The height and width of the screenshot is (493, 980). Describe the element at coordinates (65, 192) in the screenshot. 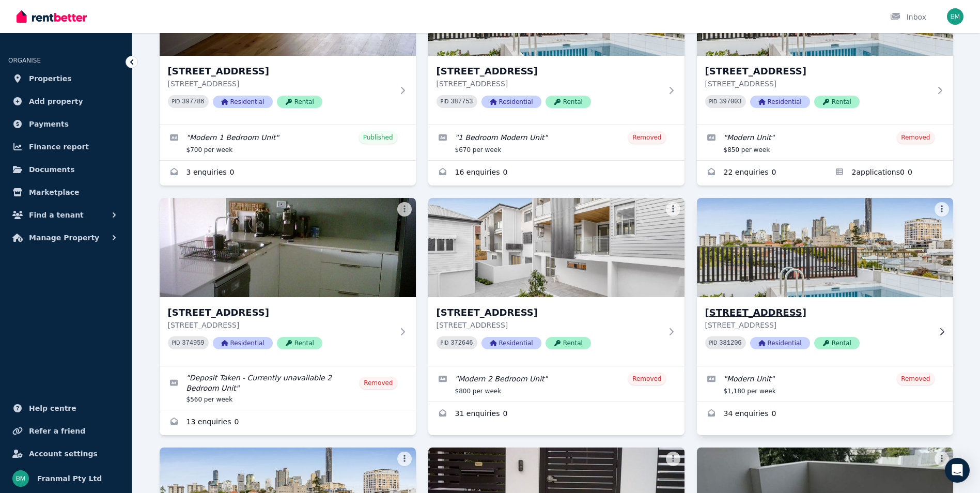

I see `a: Marketplace` at that location.